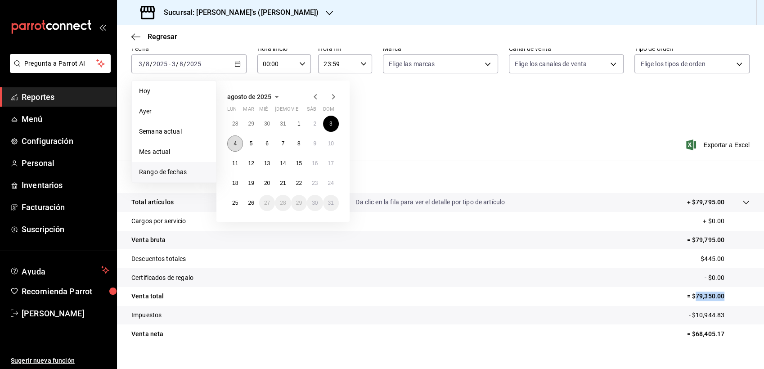 This screenshot has width=764, height=369. Describe the element at coordinates (345, 49) in the screenshot. I see `label: Hora fin` at that location.